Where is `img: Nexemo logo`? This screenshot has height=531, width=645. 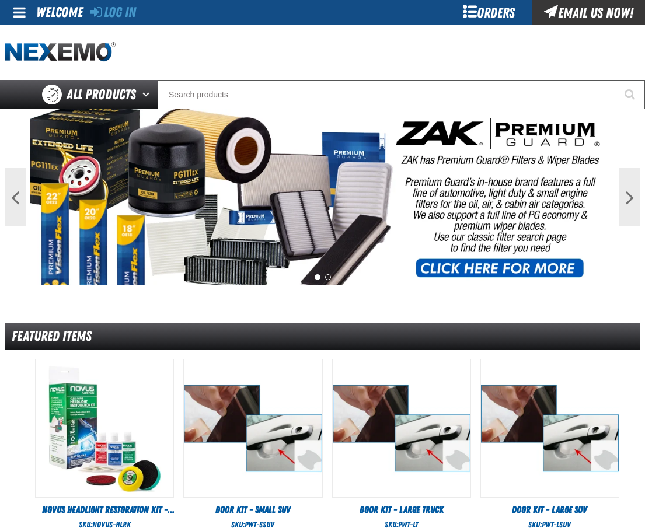
img: Nexemo logo is located at coordinates (60, 52).